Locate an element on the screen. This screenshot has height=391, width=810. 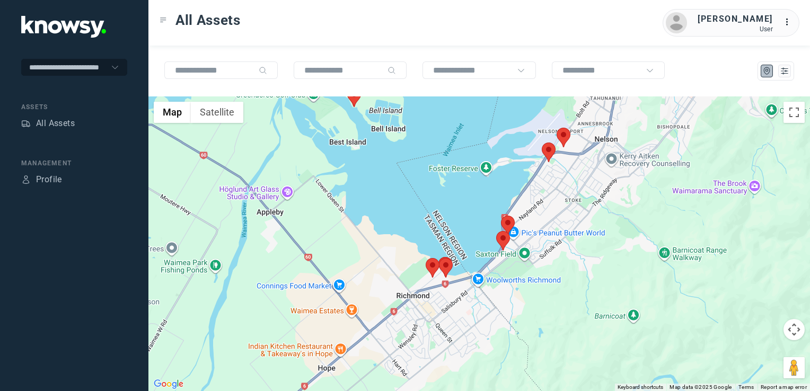
a: Open this area in Google Maps (opens a new window) is located at coordinates (169, 384).